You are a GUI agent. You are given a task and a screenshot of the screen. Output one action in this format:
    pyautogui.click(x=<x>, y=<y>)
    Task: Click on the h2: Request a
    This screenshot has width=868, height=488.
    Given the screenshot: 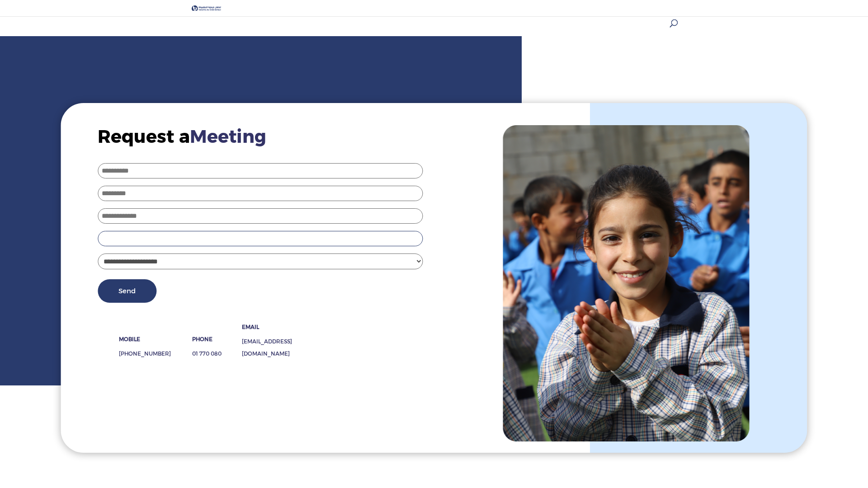 What is the action you would take?
    pyautogui.click(x=260, y=139)
    